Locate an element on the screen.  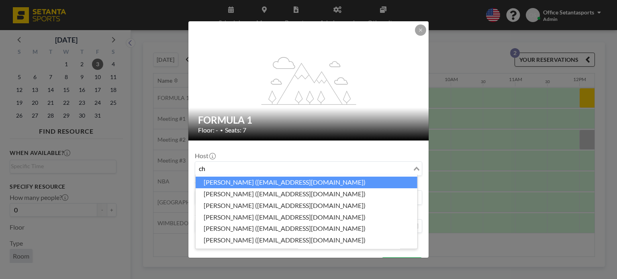
g: flex-grow: 1.2; is located at coordinates (309, 80).